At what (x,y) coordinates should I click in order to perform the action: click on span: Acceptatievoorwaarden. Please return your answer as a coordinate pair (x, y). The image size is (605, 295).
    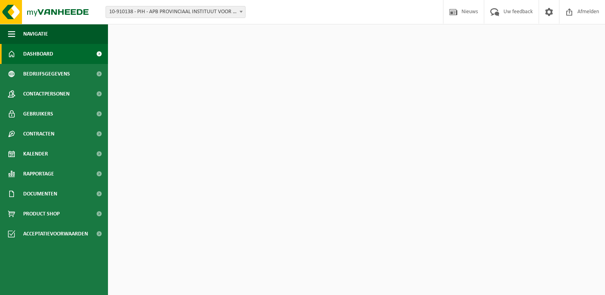
    Looking at the image, I should click on (56, 234).